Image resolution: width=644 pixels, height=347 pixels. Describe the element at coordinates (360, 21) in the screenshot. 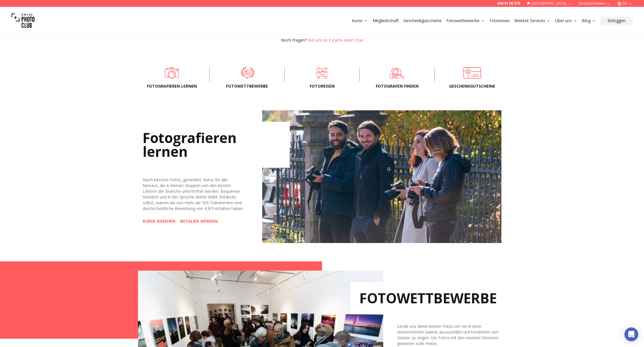

I see `a: Kurse` at that location.